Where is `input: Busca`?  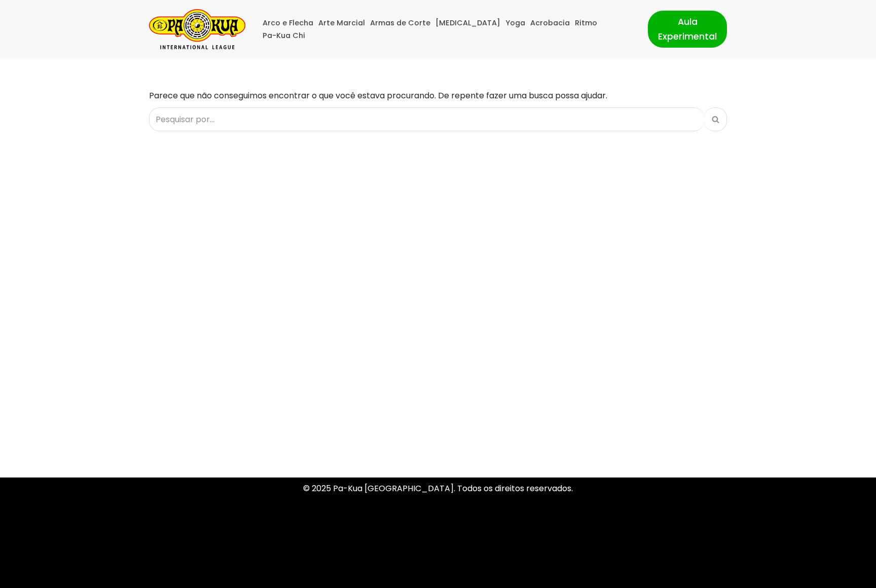 input: Busca is located at coordinates (426, 119).